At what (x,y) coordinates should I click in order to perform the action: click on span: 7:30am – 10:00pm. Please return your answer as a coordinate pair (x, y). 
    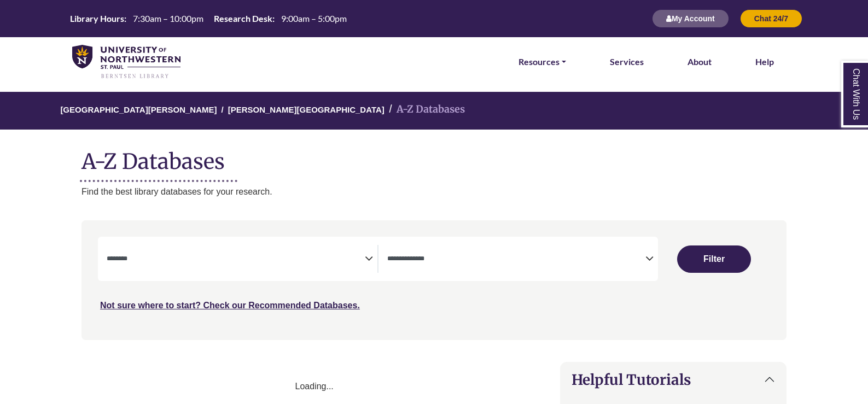
    Looking at the image, I should click on (168, 18).